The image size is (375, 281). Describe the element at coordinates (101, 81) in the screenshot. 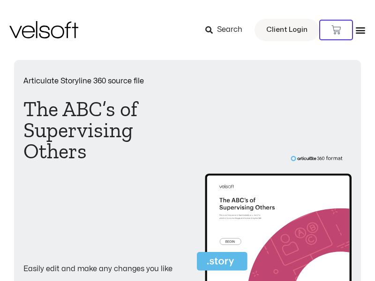

I see `p: Articulate Storyline 360 source file` at that location.